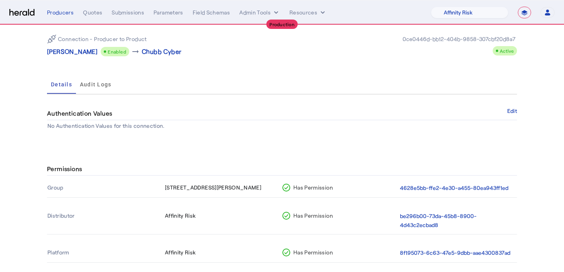 The image size is (564, 272). I want to click on div: Submissions, so click(128, 13).